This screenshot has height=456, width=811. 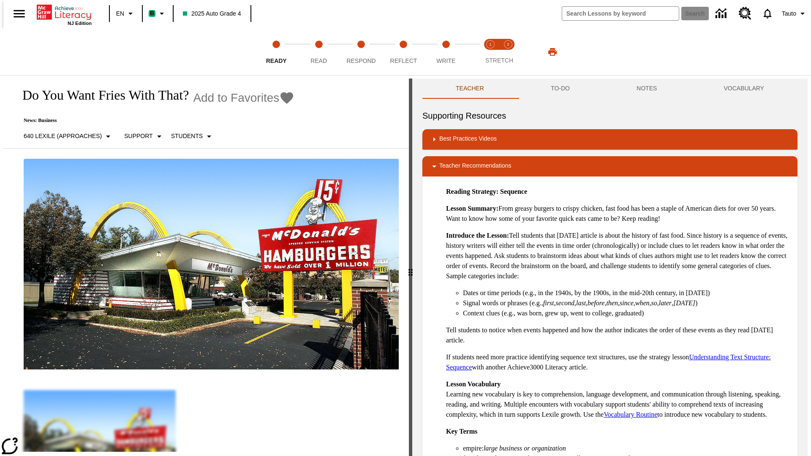 What do you see at coordinates (404, 61) in the screenshot?
I see `span: Reflect` at bounding box center [404, 61].